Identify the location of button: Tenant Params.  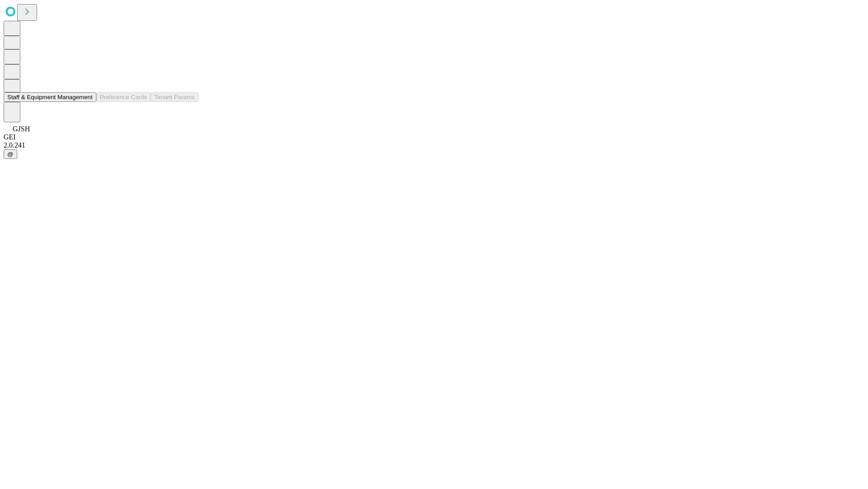
(175, 97).